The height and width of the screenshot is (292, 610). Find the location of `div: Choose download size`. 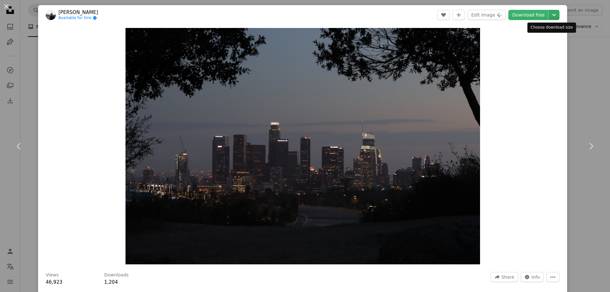

div: Choose download size is located at coordinates (552, 28).